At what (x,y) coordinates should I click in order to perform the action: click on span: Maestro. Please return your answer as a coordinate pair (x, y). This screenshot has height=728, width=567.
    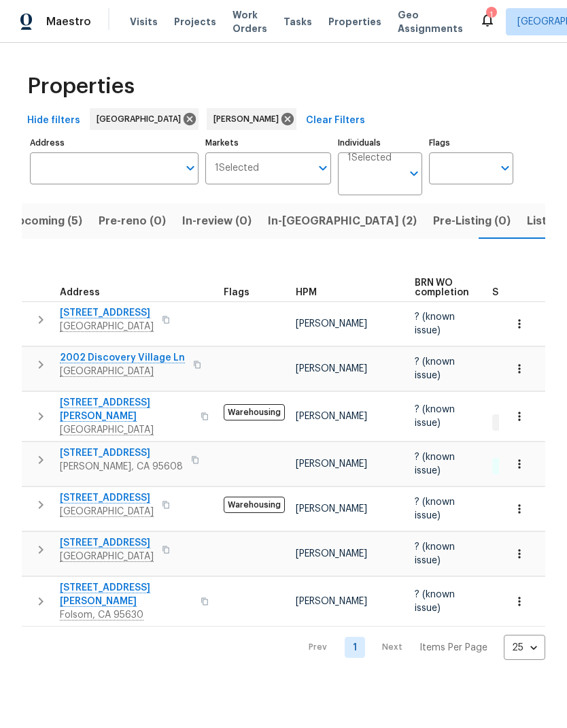
    Looking at the image, I should click on (68, 22).